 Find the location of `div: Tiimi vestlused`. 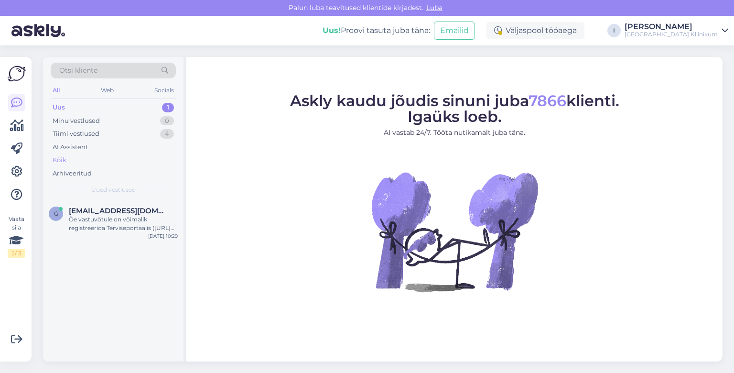

div: Tiimi vestlused is located at coordinates (76, 134).